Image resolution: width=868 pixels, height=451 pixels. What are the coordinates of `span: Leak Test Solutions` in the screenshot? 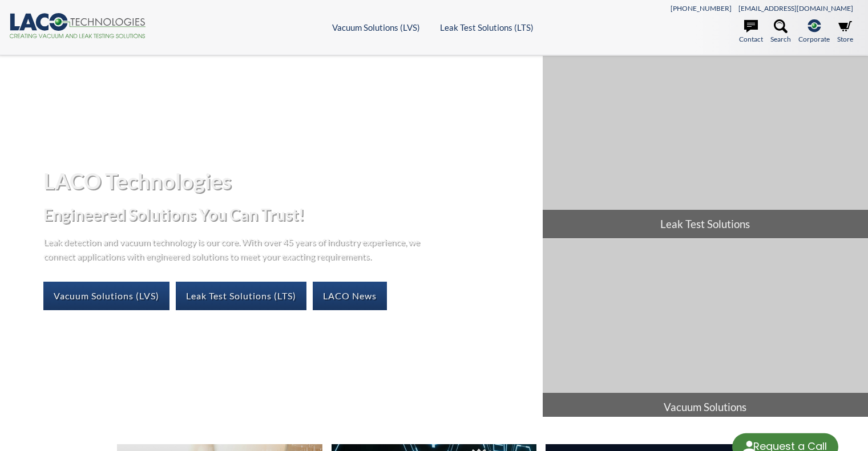 It's located at (705, 224).